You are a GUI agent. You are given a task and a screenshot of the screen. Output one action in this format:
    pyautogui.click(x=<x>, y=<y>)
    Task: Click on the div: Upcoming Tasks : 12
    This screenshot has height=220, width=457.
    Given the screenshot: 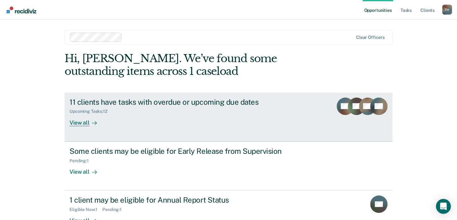 What is the action you would take?
    pyautogui.click(x=91, y=111)
    